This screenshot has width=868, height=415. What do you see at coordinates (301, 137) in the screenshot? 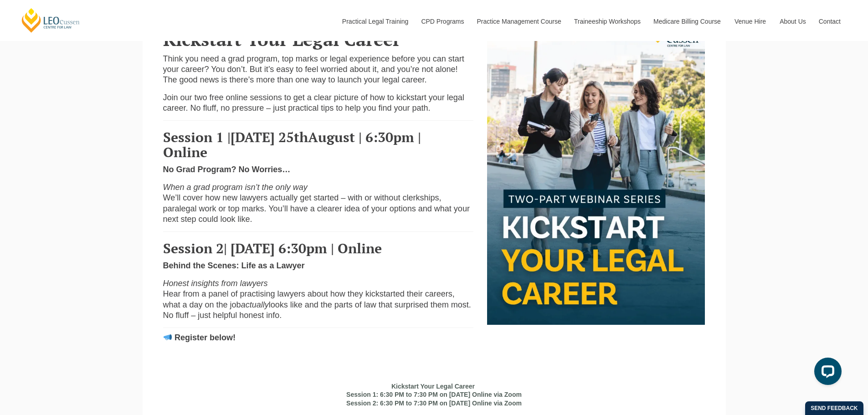
I see `span: th` at bounding box center [301, 137].